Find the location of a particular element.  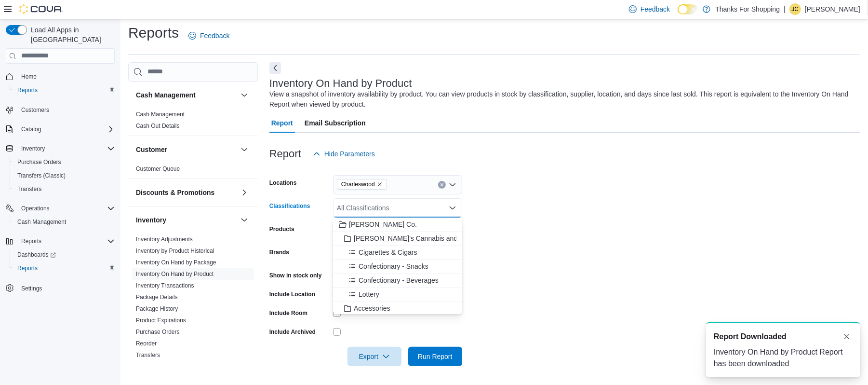

a: Inventory On Hand by Product is located at coordinates (175, 274).